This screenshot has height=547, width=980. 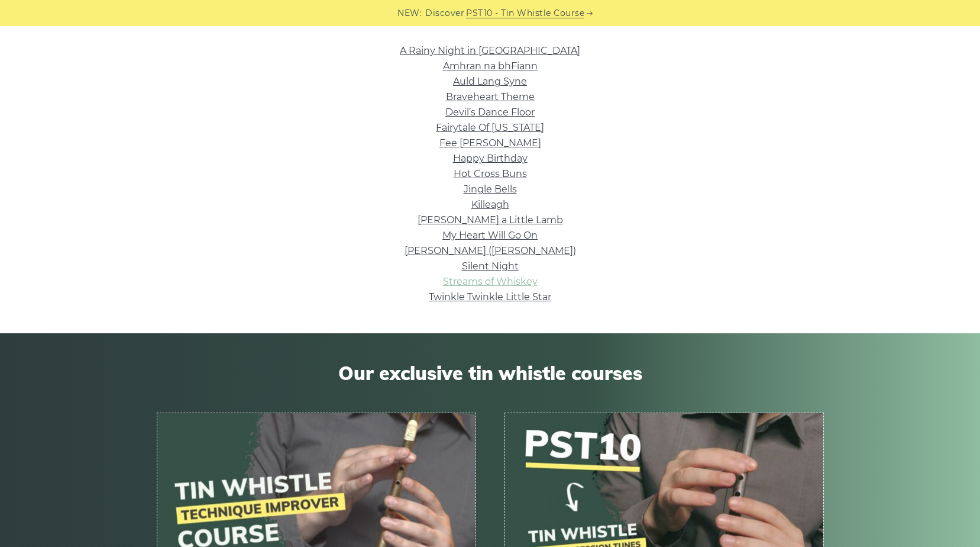 I want to click on a: Streams of Whiskey, so click(x=490, y=281).